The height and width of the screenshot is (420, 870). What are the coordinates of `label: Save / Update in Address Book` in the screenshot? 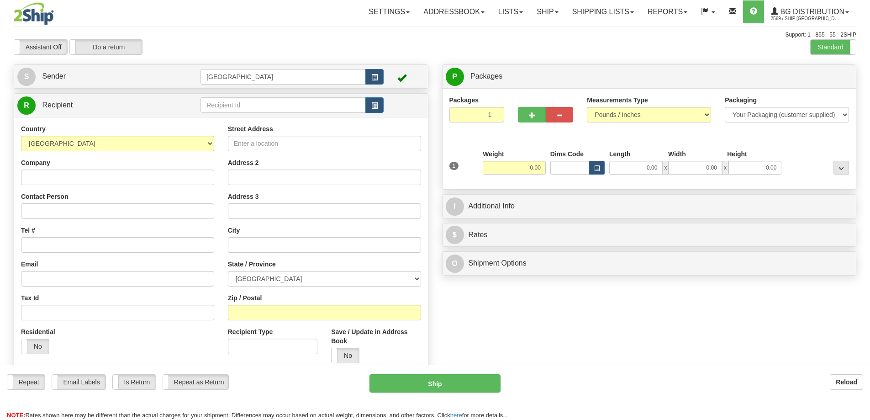 It's located at (376, 336).